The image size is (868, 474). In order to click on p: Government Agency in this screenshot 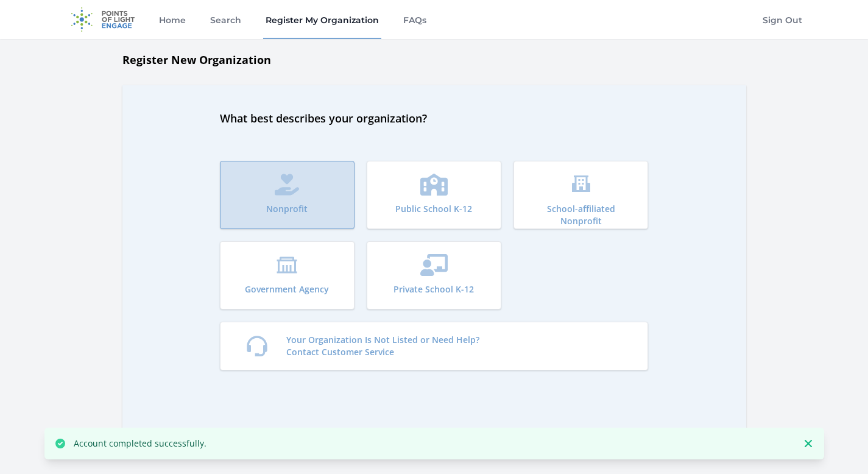, I will do `click(287, 289)`.